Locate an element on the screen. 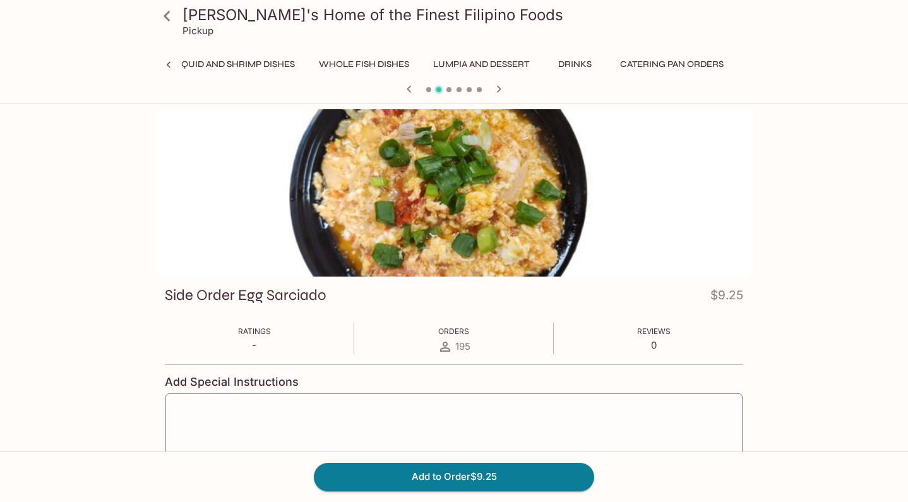 This screenshot has height=502, width=908. span: Ratings is located at coordinates (254, 331).